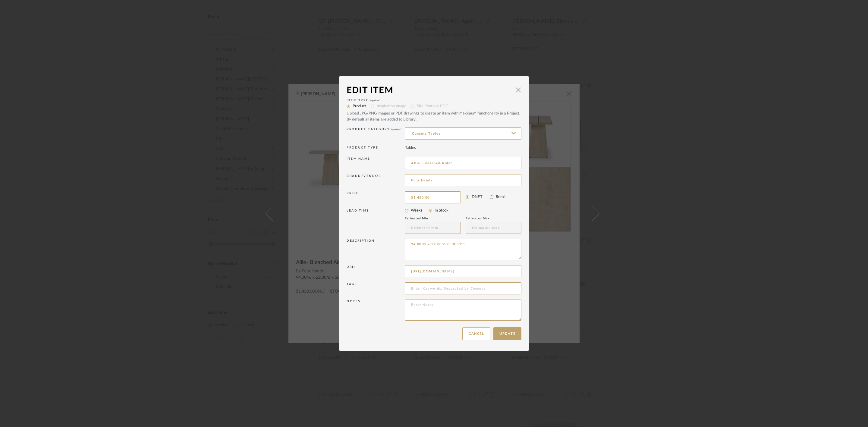 This screenshot has width=868, height=427. I want to click on label: Weeks, so click(417, 211).